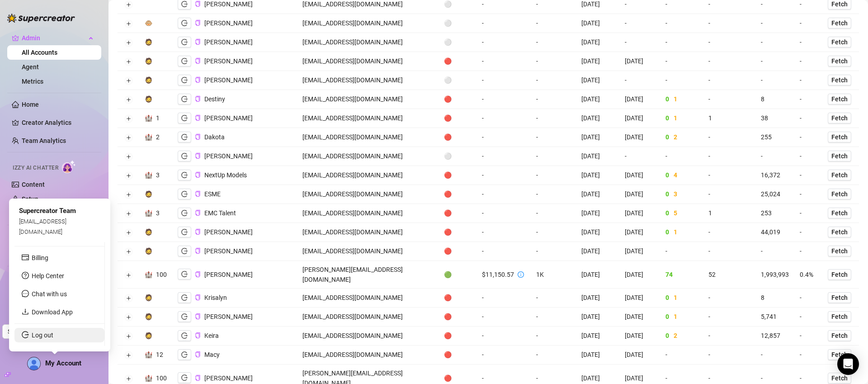  Describe the element at coordinates (69, 166) in the screenshot. I see `img: AI Chatter` at that location.